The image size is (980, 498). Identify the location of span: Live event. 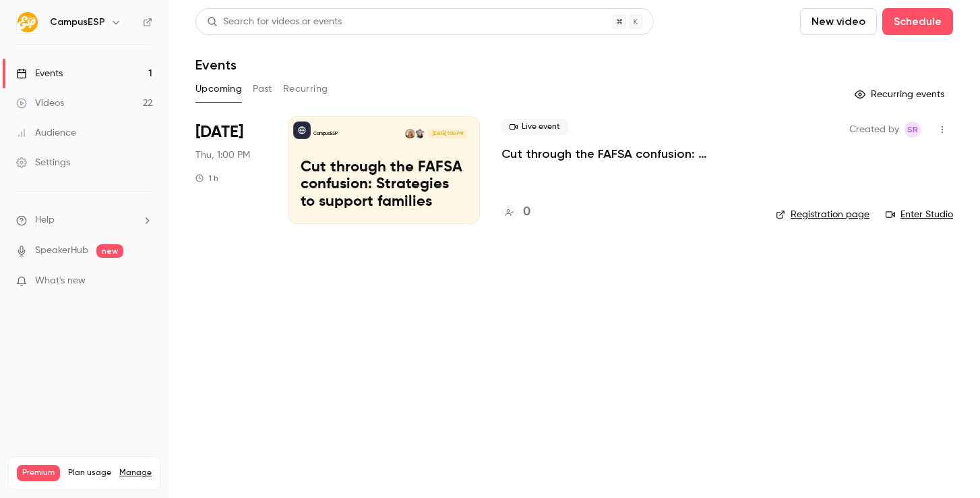
(535, 127).